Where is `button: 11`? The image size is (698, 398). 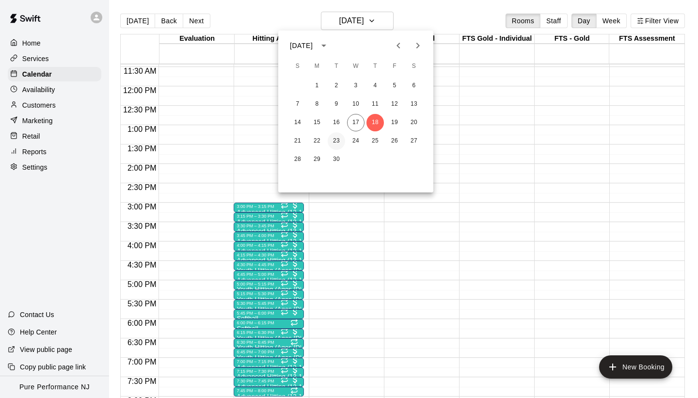 button: 11 is located at coordinates (375, 104).